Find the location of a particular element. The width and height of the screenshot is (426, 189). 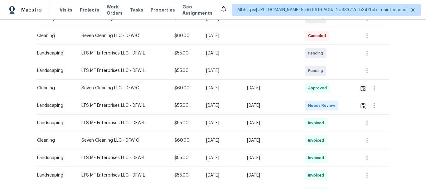

span: Visits is located at coordinates (66, 10).